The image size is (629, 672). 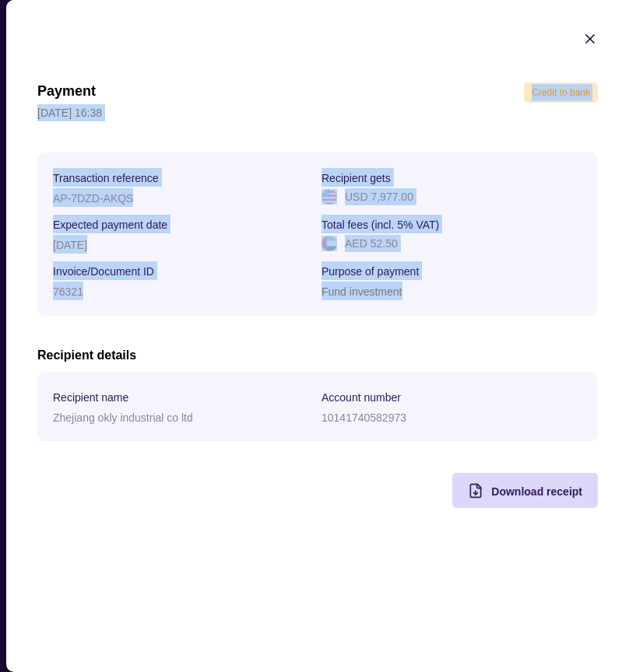 What do you see at coordinates (536, 492) in the screenshot?
I see `span: Download receipt` at bounding box center [536, 492].